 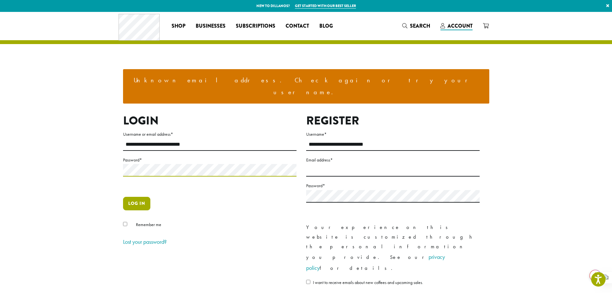 What do you see at coordinates (297, 26) in the screenshot?
I see `span: Contact` at bounding box center [297, 26].